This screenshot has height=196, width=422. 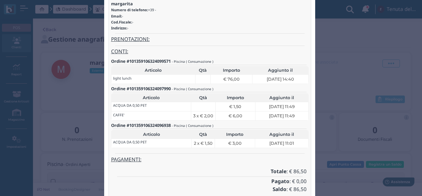 What do you see at coordinates (279, 171) in the screenshot?
I see `b: Totale` at bounding box center [279, 171].